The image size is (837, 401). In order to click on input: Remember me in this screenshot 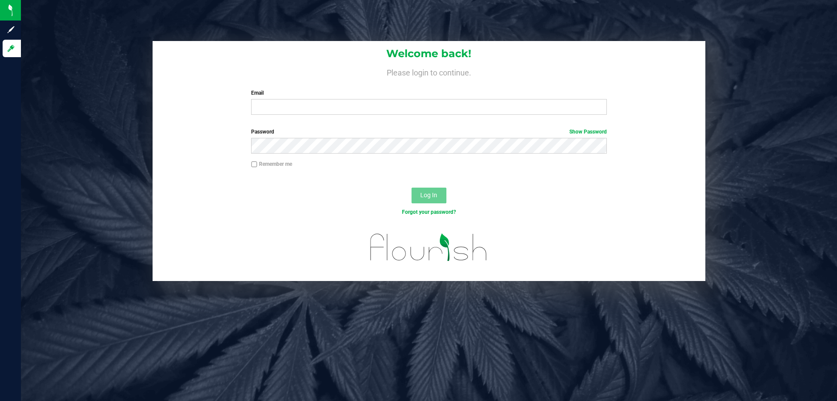, I will do `click(254, 164)`.